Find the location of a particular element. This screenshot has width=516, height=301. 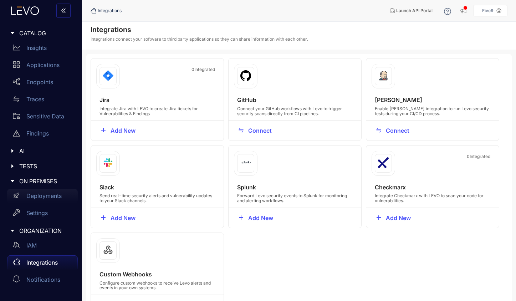

p: Applications is located at coordinates (43, 65).